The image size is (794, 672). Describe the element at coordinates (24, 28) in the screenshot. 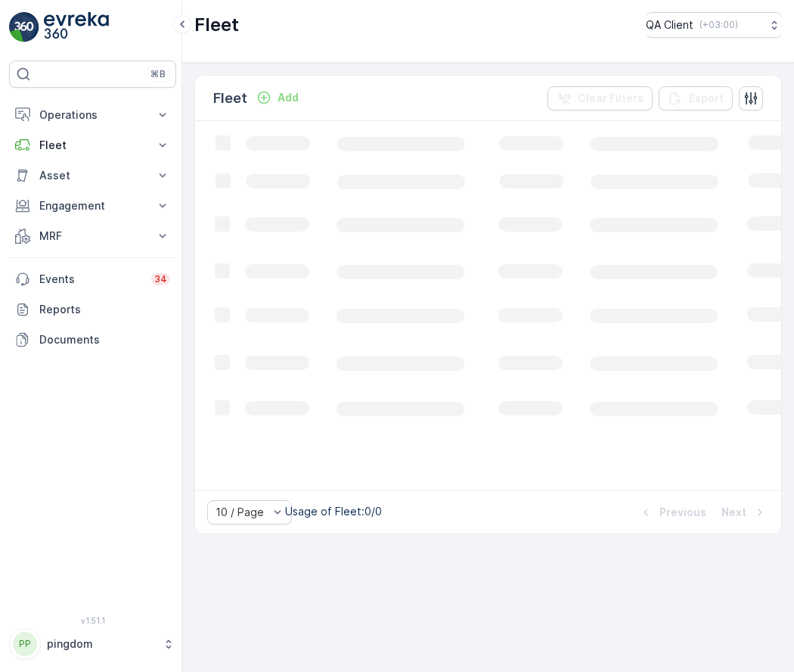

I see `img: logo` at that location.